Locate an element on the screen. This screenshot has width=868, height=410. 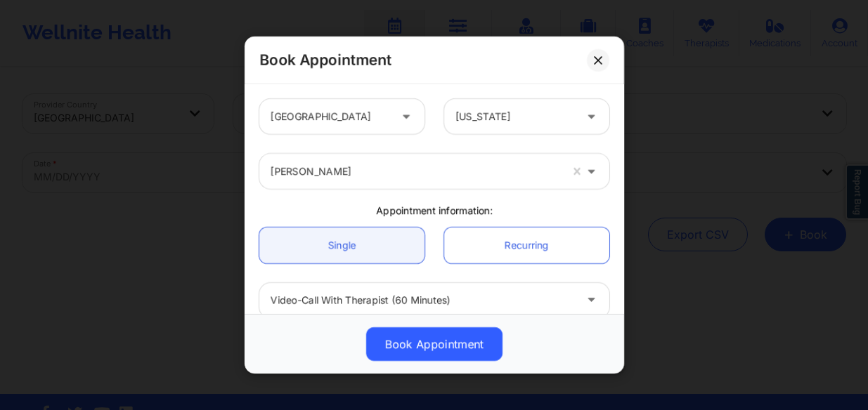
h2: Book Appointment is located at coordinates (326, 60).